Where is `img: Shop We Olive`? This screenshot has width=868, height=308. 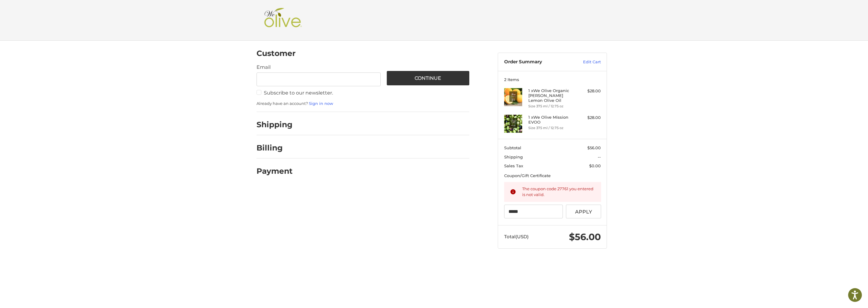
img: Shop We Olive is located at coordinates (283, 20).